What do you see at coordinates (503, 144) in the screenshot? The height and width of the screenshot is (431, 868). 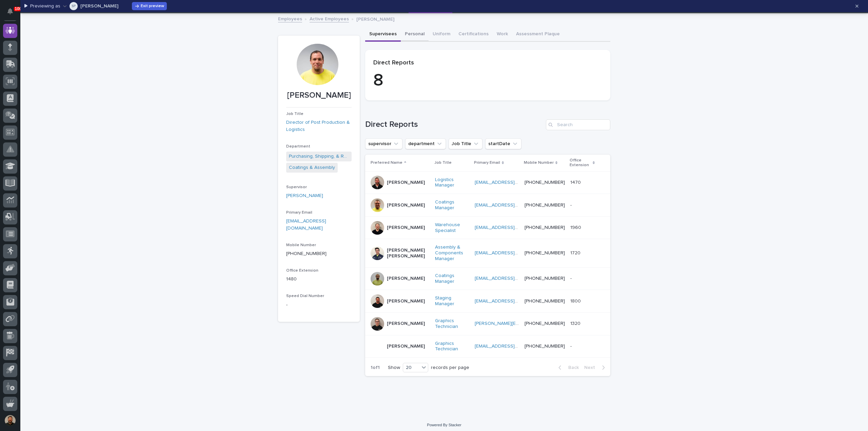 I see `button: startDate` at bounding box center [503, 144].